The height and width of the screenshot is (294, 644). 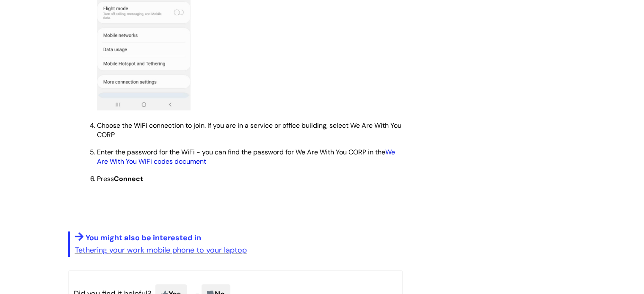 What do you see at coordinates (246, 156) in the screenshot?
I see `a: We Are With You WiFi codes document` at bounding box center [246, 156].